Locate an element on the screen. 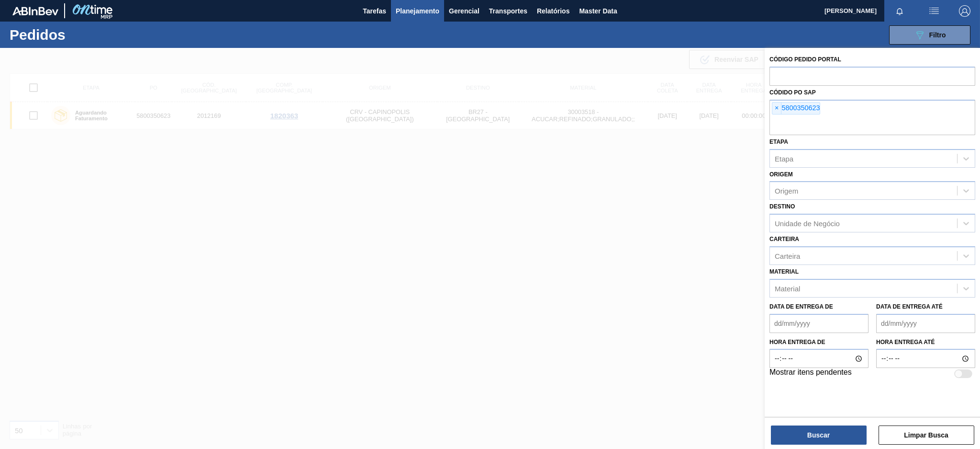 The width and height of the screenshot is (980, 449). span: Master Data is located at coordinates (598, 11).